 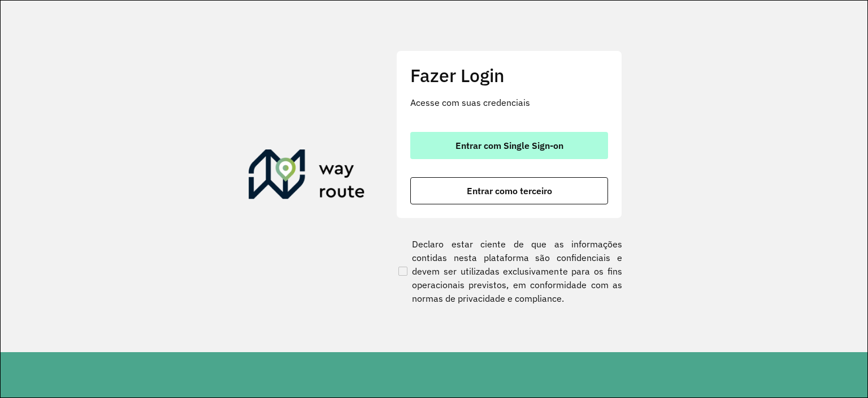 I want to click on h2: Fazer Login, so click(x=510, y=76).